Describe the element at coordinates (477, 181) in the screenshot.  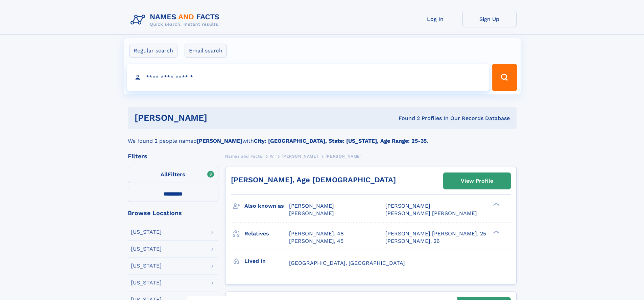
I see `div: View Profile` at that location.